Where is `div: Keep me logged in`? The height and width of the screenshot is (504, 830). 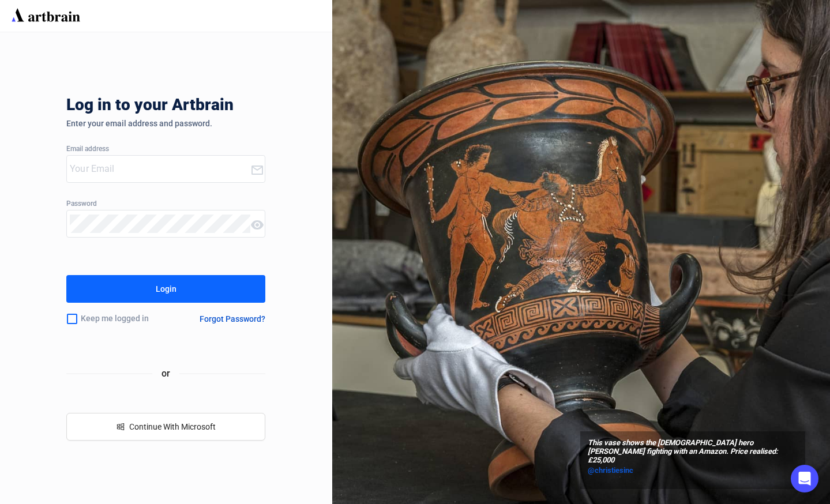
div: Keep me logged in is located at coordinates (121, 318).